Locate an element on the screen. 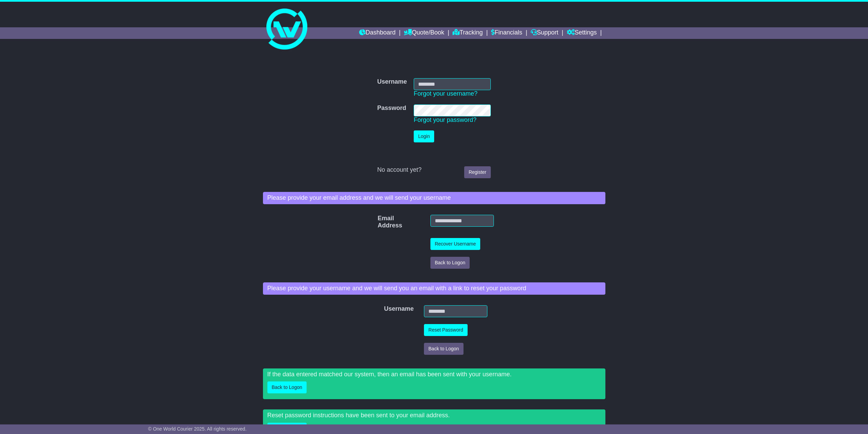 The height and width of the screenshot is (434, 868). label: Password is located at coordinates (391, 108).